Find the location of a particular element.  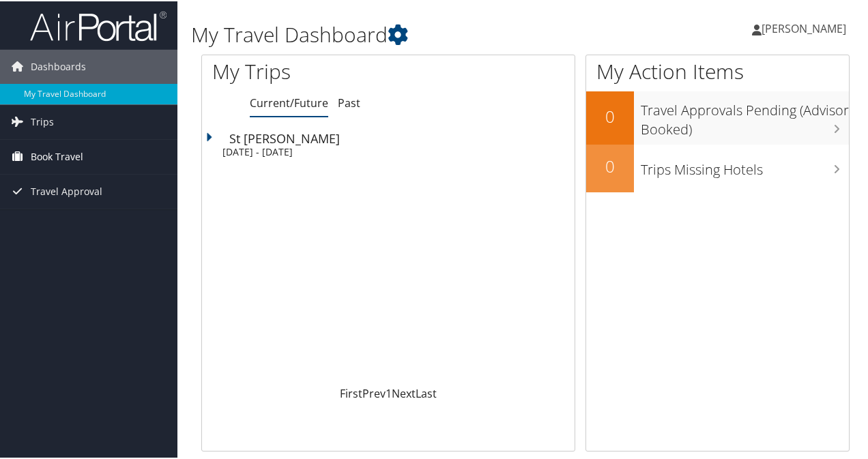

a: 0Trips Missing Hotels is located at coordinates (717, 167).